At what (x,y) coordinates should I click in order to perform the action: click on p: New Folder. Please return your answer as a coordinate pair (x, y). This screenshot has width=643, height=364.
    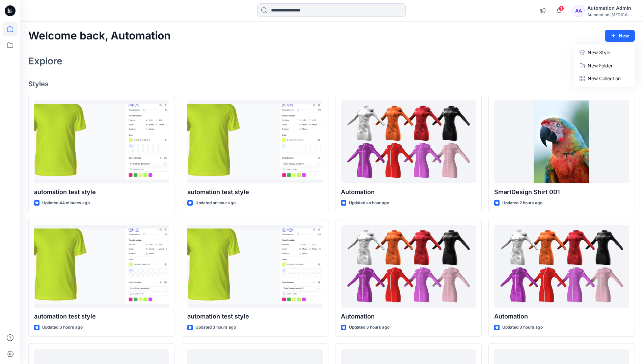
    Looking at the image, I should click on (600, 66).